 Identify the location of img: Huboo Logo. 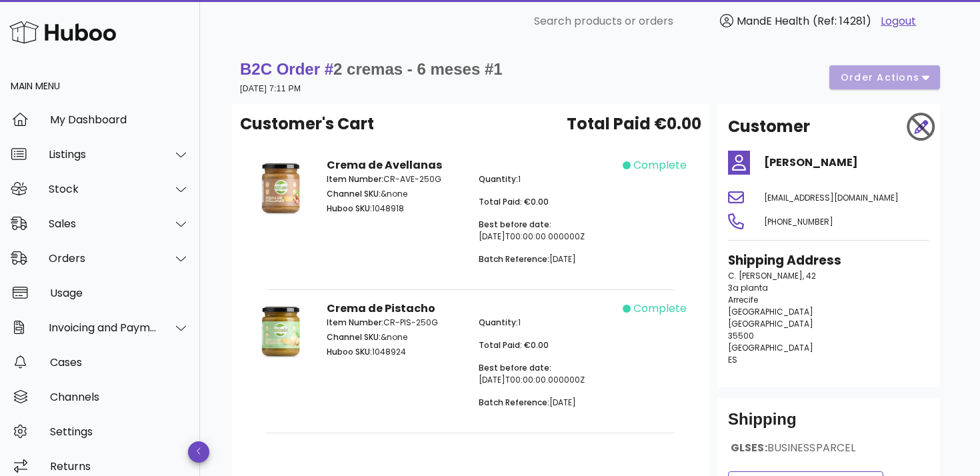
(63, 32).